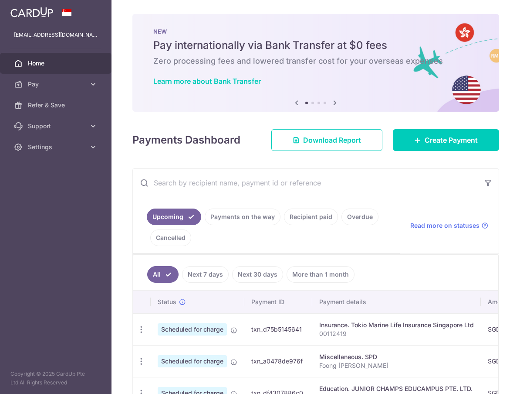  What do you see at coordinates (316, 63) in the screenshot?
I see `img: Bank transfer banner` at bounding box center [316, 63].